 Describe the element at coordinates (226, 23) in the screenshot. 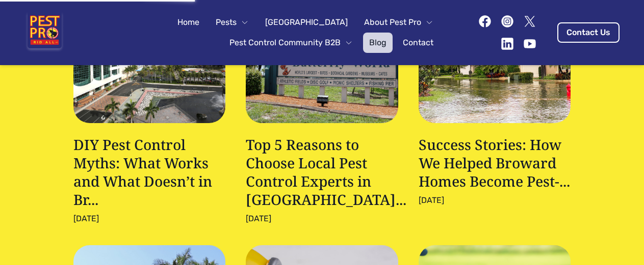

I see `span: Pests` at that location.